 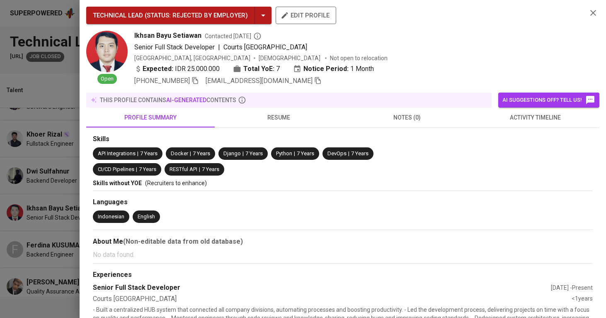 What do you see at coordinates (186, 100) in the screenshot?
I see `span: AI-generated` at bounding box center [186, 100].